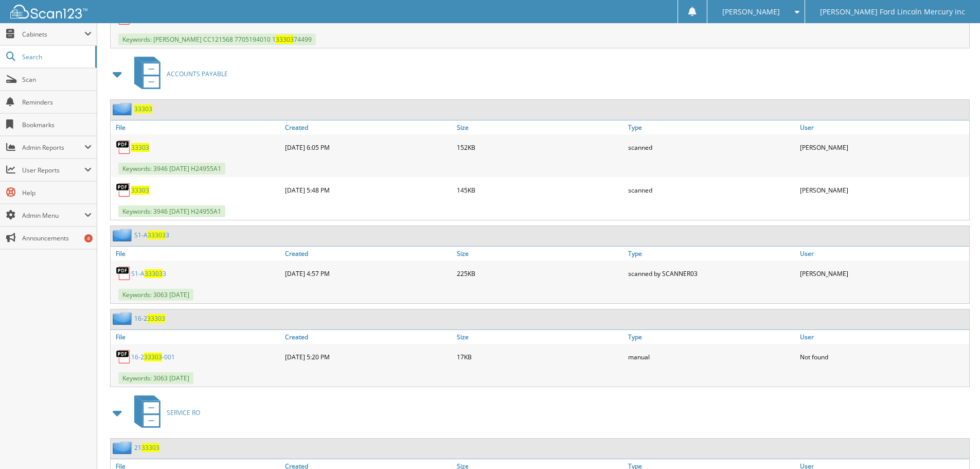  What do you see at coordinates (53, 170) in the screenshot?
I see `span: User Reports` at bounding box center [53, 170].